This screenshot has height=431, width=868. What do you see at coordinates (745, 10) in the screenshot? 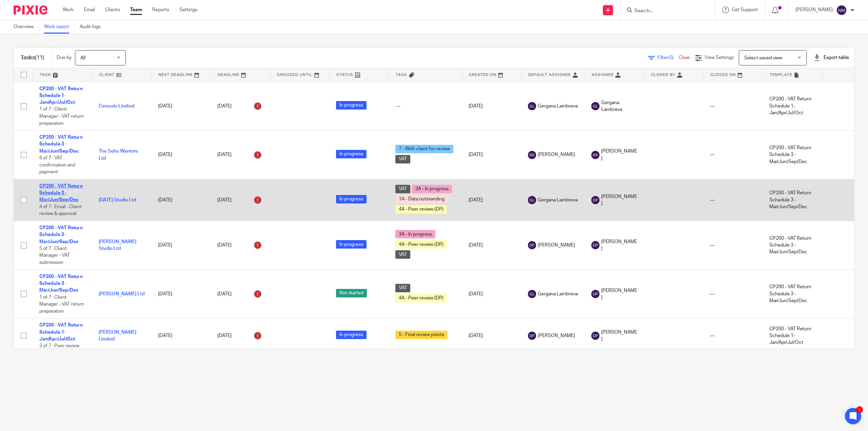
I see `span: Get Support` at bounding box center [745, 10].